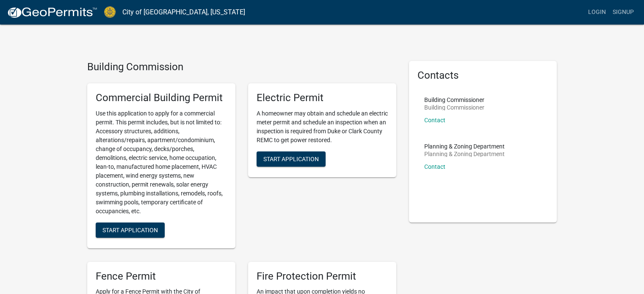  I want to click on a: Login, so click(597, 12).